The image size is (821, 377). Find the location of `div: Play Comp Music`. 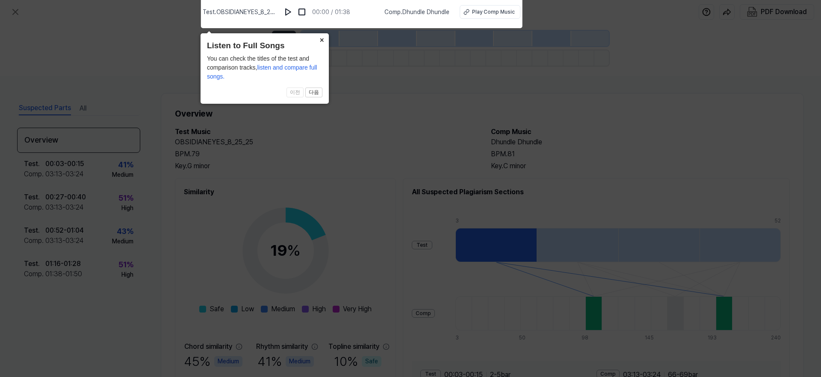

div: Play Comp Music is located at coordinates (493, 12).